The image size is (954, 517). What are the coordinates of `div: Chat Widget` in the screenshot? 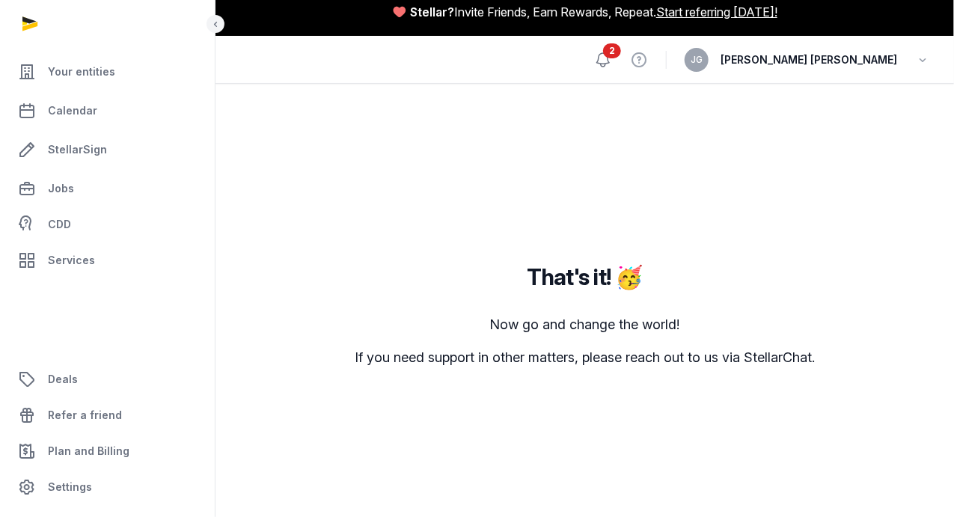 It's located at (917, 481).